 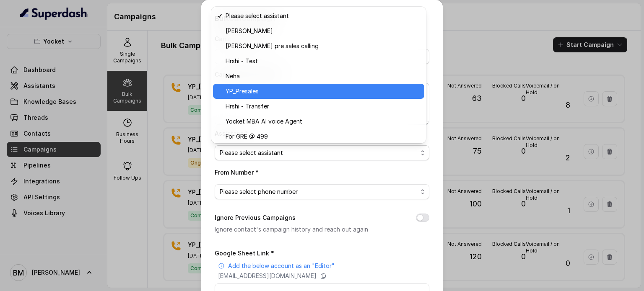 I want to click on button: Please select assistant, so click(x=322, y=153).